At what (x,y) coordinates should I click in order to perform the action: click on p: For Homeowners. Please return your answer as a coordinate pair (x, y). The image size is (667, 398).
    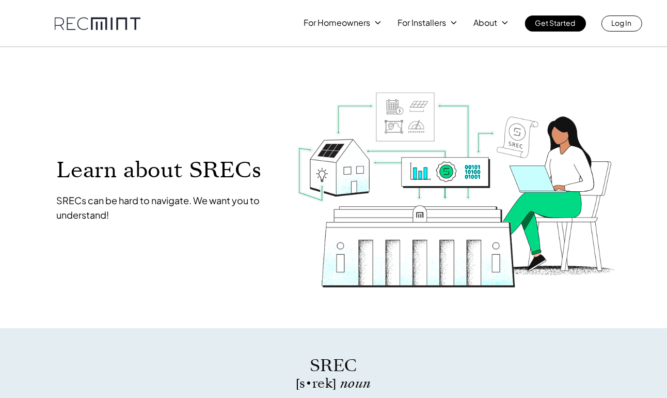
    Looking at the image, I should click on (337, 23).